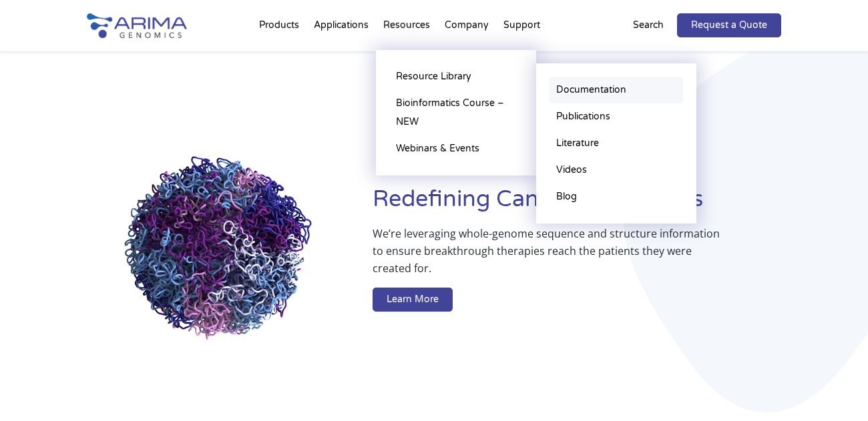 The image size is (868, 421). I want to click on a: Videos, so click(616, 170).